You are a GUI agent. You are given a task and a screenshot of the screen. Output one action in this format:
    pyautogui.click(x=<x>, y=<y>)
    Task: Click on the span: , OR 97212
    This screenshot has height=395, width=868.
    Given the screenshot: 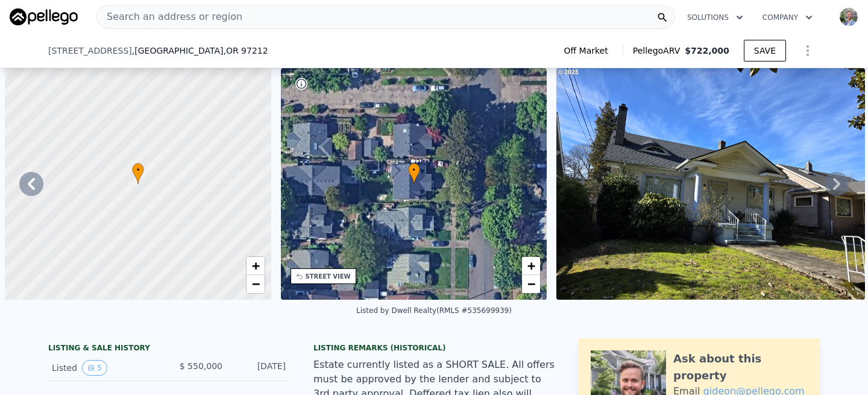 What is the action you would take?
    pyautogui.click(x=245, y=51)
    